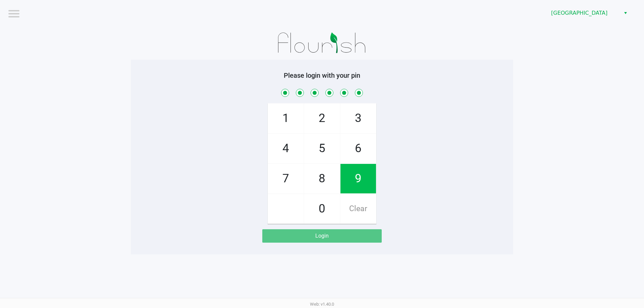 The image size is (644, 308). Describe the element at coordinates (322, 149) in the screenshot. I see `span: 5` at that location.